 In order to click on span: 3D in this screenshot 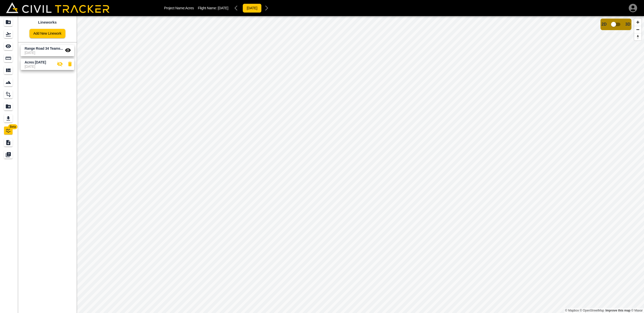, I will do `click(627, 24)`.